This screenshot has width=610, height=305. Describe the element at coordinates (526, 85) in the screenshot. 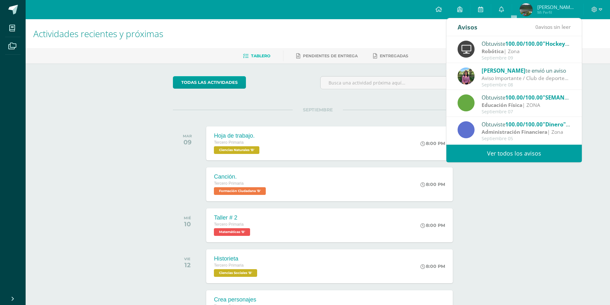

I see `div: Septiembre 08` at that location.